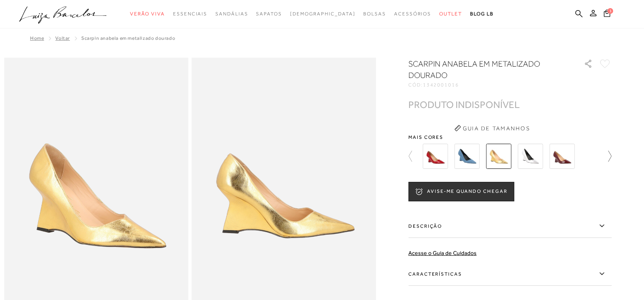  I want to click on img: SCARPIN ANABELA EM METALIZADO PRATA, so click(530, 156).